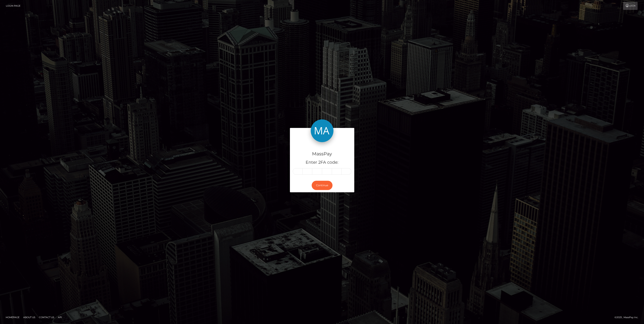 The height and width of the screenshot is (324, 644). Describe the element at coordinates (322, 162) in the screenshot. I see `h5: Enter 2FA code:` at that location.